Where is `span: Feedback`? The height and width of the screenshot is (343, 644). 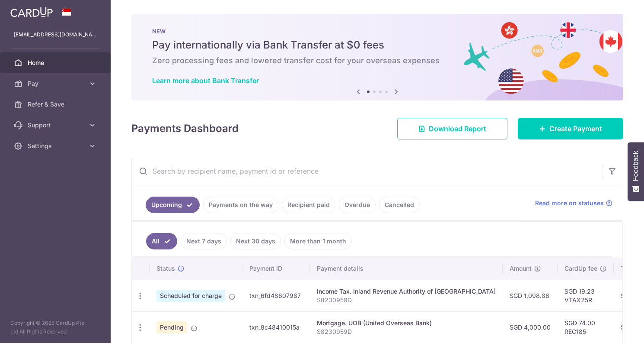 span: Feedback is located at coordinates (636, 166).